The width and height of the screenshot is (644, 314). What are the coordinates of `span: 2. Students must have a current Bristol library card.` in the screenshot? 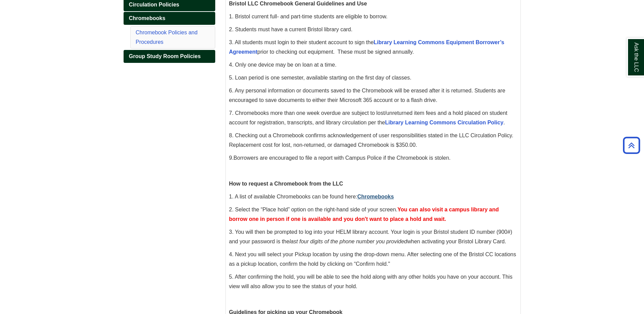 It's located at (291, 29).